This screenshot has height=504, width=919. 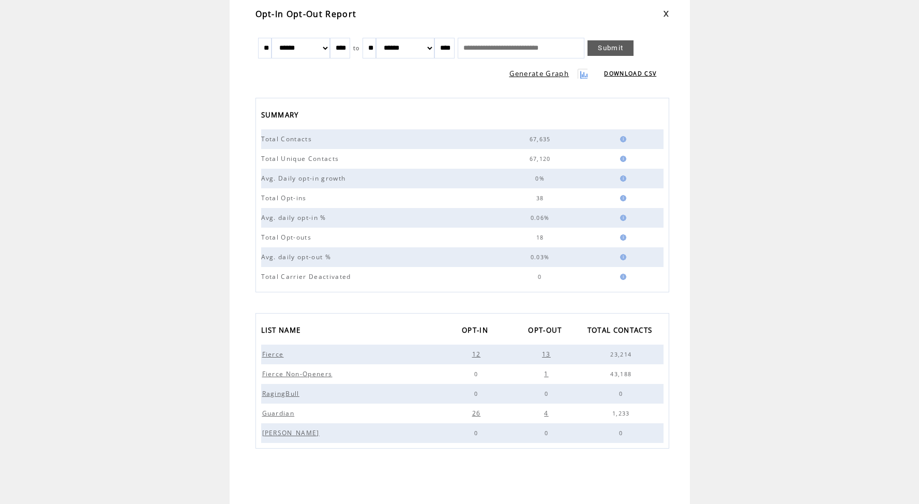 What do you see at coordinates (295, 217) in the screenshot?
I see `span: Avg. daily opt-in %` at bounding box center [295, 217].